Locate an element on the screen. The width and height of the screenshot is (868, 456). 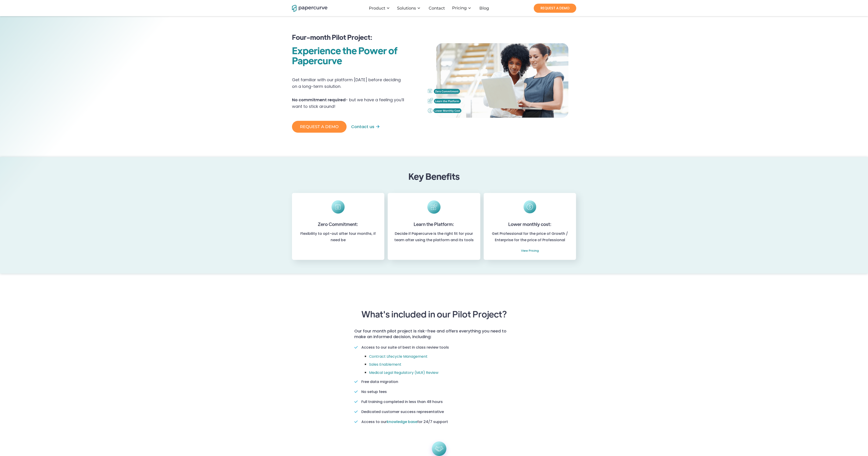
a: home is located at coordinates (307, 8).